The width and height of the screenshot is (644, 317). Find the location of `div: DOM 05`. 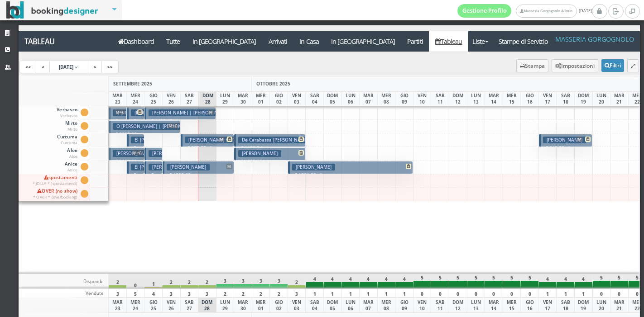

div: DOM 05 is located at coordinates (332, 98).